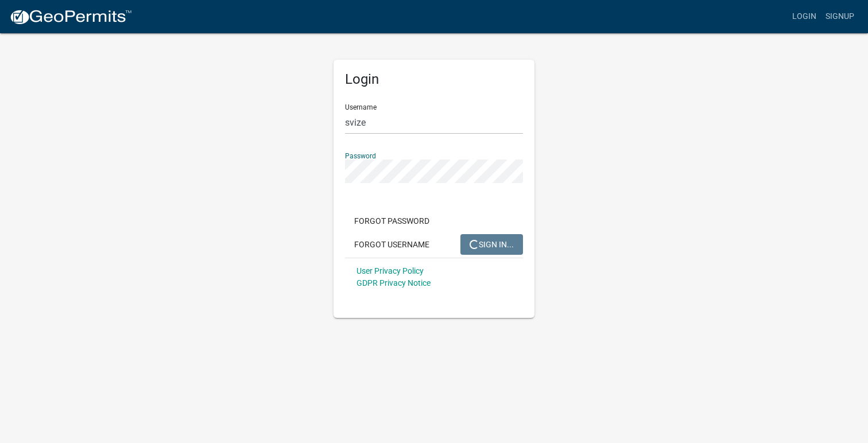 The image size is (868, 443). Describe the element at coordinates (434, 79) in the screenshot. I see `h5: Login` at that location.